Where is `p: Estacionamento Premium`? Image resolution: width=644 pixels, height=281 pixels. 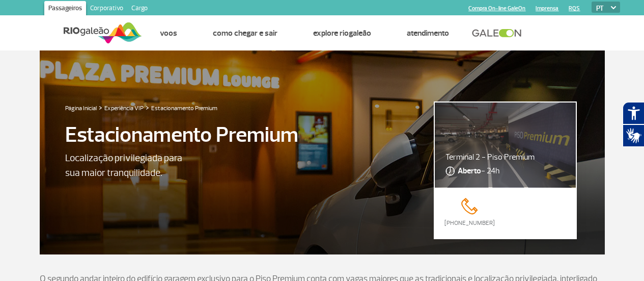 p: Estacionamento Premium is located at coordinates (182, 134).